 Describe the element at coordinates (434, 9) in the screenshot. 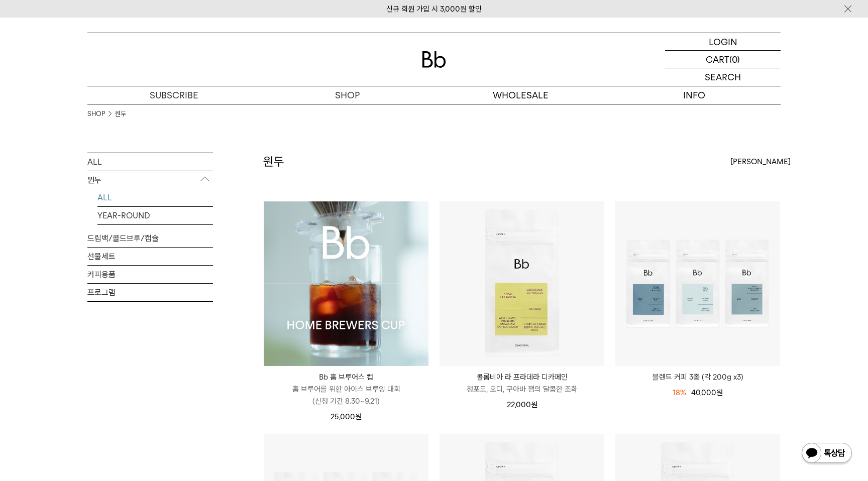

I see `a: 신규 회원 가입 시 3,000원 할인` at that location.